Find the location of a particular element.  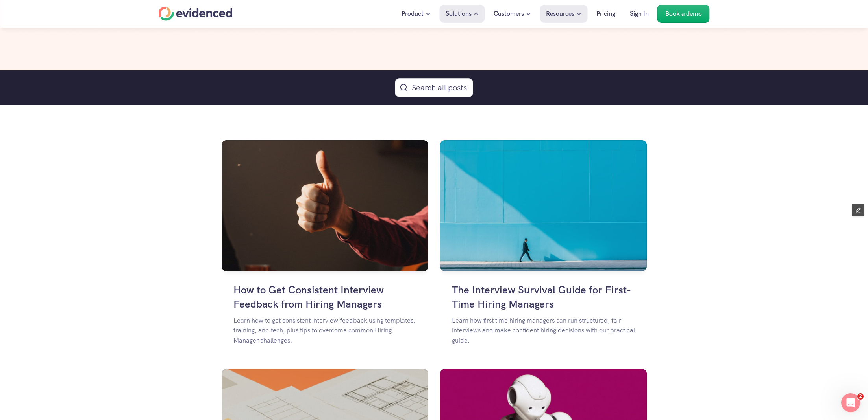

p: Book a demo is located at coordinates (683, 14).